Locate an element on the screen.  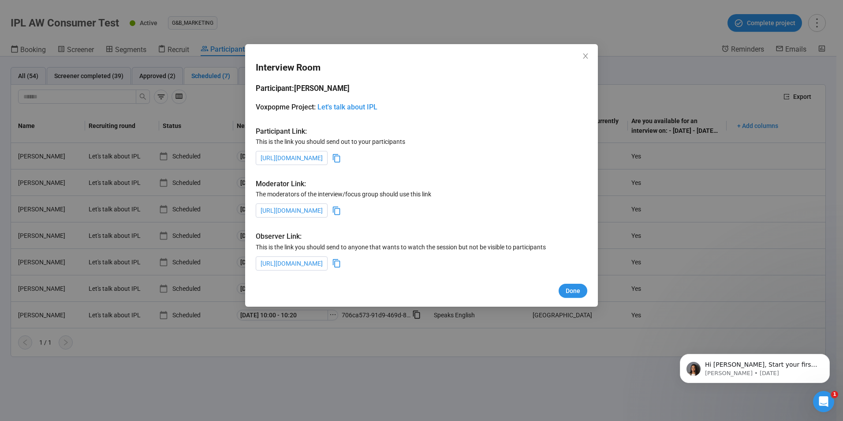
header: Voxpopme Project: is located at coordinates (422, 107).